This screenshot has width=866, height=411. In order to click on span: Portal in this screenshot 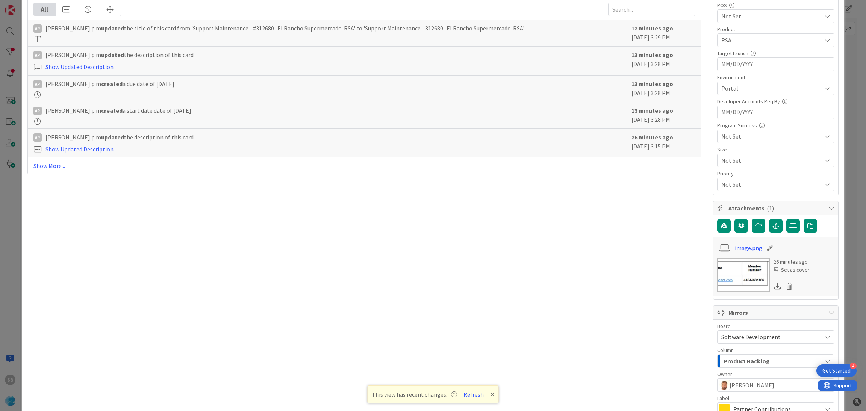, I will do `click(771, 88)`.